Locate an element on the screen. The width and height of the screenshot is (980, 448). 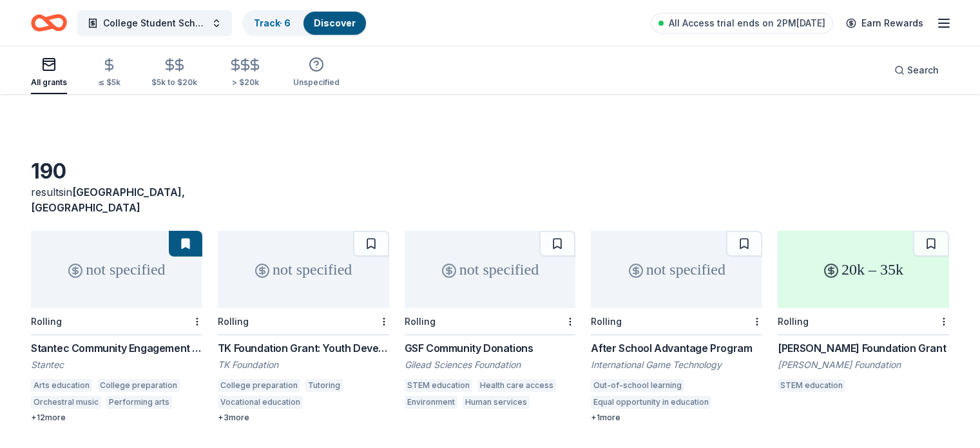
div: > $20k is located at coordinates (245, 83).